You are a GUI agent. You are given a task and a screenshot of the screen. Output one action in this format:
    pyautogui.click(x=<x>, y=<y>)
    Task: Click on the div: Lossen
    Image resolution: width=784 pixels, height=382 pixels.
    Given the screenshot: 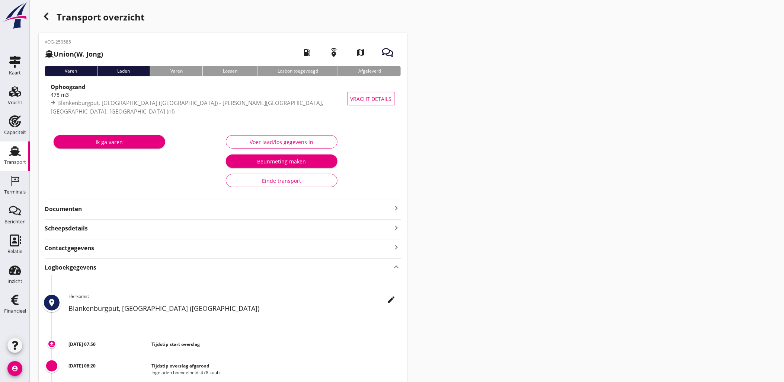 What is the action you would take?
    pyautogui.click(x=229, y=71)
    